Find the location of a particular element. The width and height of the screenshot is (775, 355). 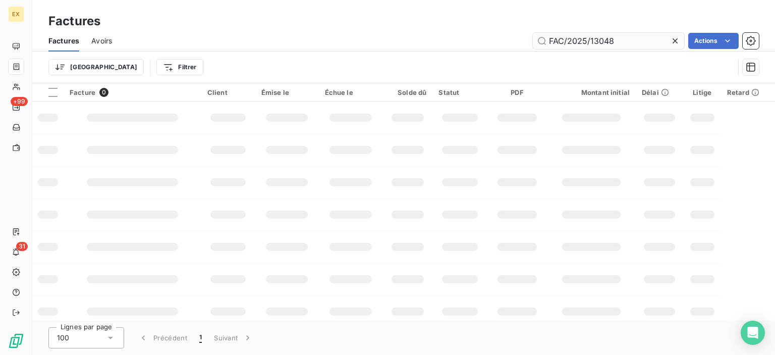

span: 1 is located at coordinates (200, 338).